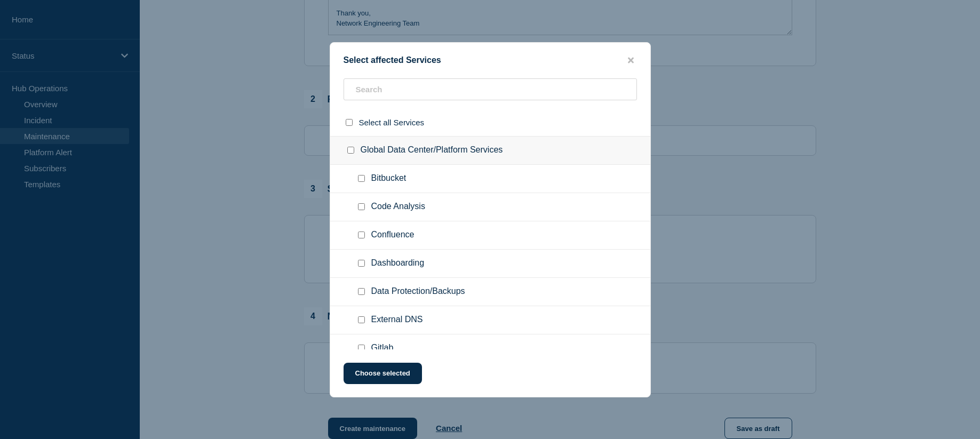 This screenshot has width=980, height=439. Describe the element at coordinates (418, 291) in the screenshot. I see `span: Data Protection/Backups` at that location.